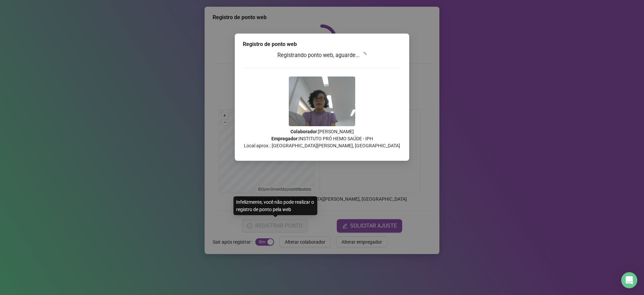  What do you see at coordinates (322, 55) in the screenshot?
I see `h3: Registrando ponto web, aguarde...` at bounding box center [322, 55].